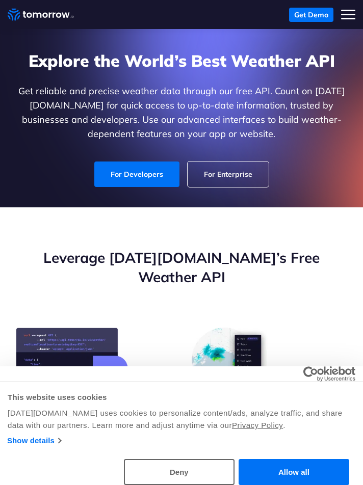 Image resolution: width=363 pixels, height=485 pixels. What do you see at coordinates (311, 15) in the screenshot?
I see `a: Get Demo` at bounding box center [311, 15].